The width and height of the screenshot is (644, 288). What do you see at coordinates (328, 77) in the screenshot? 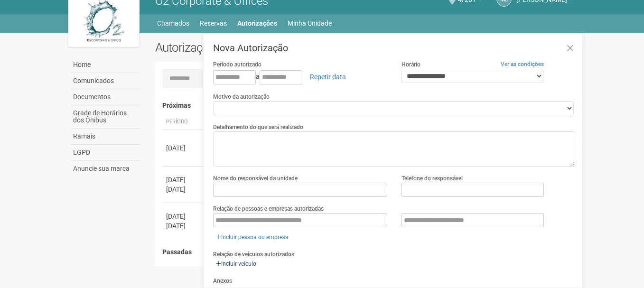
I see `a: Repetir data` at bounding box center [328, 77].